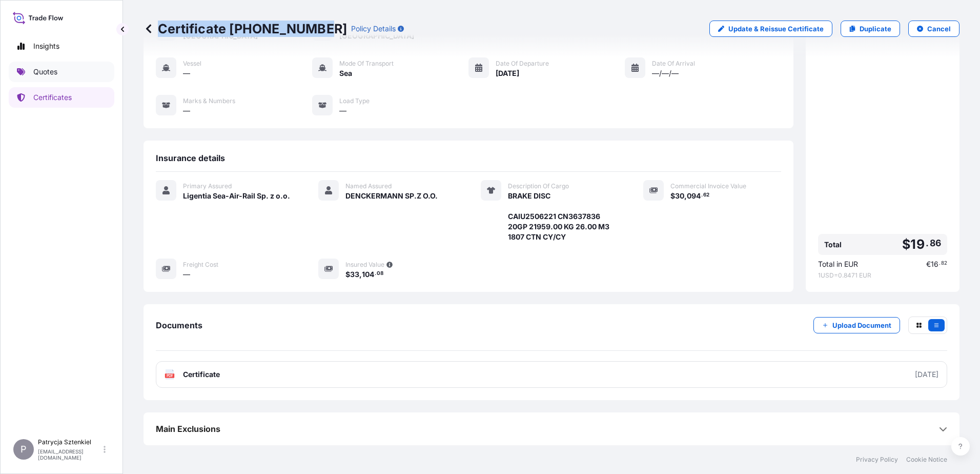  I want to click on span: Marks & Numbers, so click(209, 101).